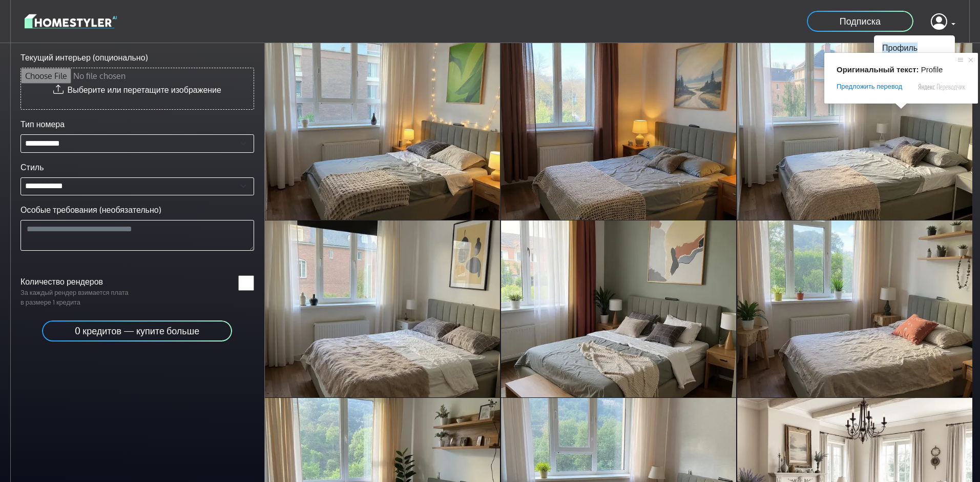  What do you see at coordinates (900, 48) in the screenshot?
I see `ya-tr-span: Профиль` at bounding box center [900, 48].